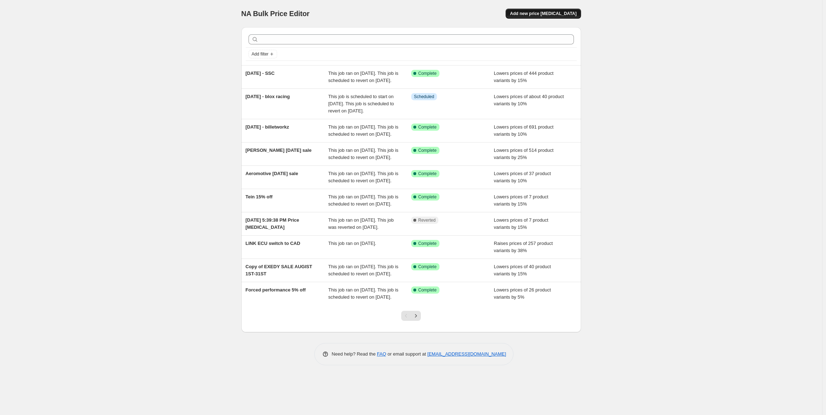  What do you see at coordinates (524, 153) in the screenshot?
I see `span: Lowers prices of 514 product variants by 25%` at bounding box center [524, 153].